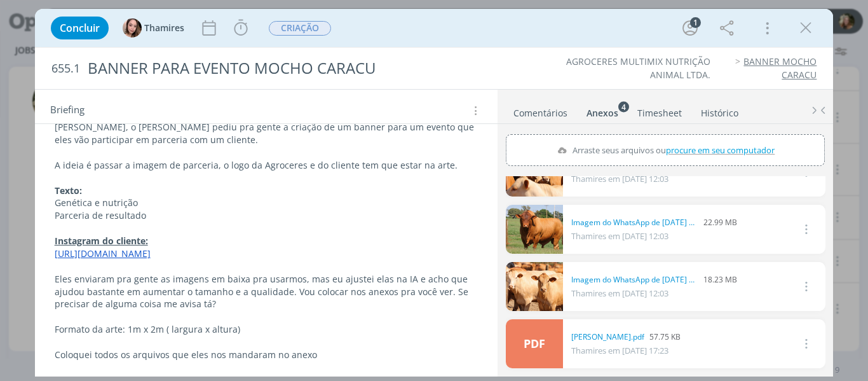 This screenshot has height=381, width=868. I want to click on div: BANNER PARA EVENTO MOCHO CARACU, so click(287, 68).